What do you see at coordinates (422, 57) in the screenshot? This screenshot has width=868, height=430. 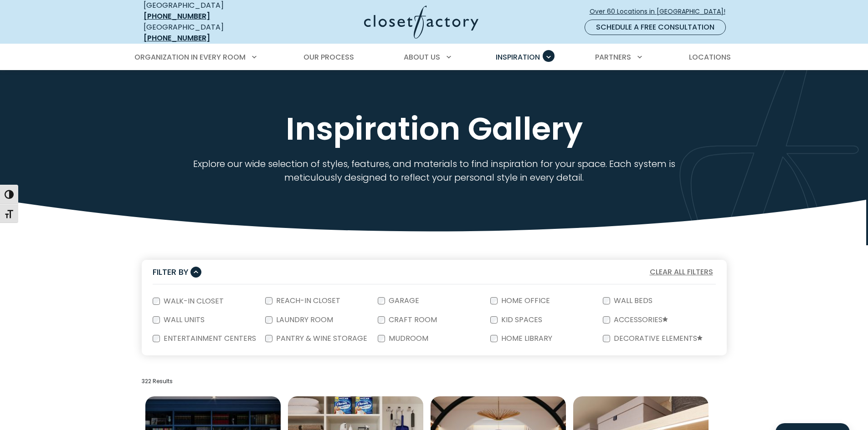 I see `span: About Us` at bounding box center [422, 57].